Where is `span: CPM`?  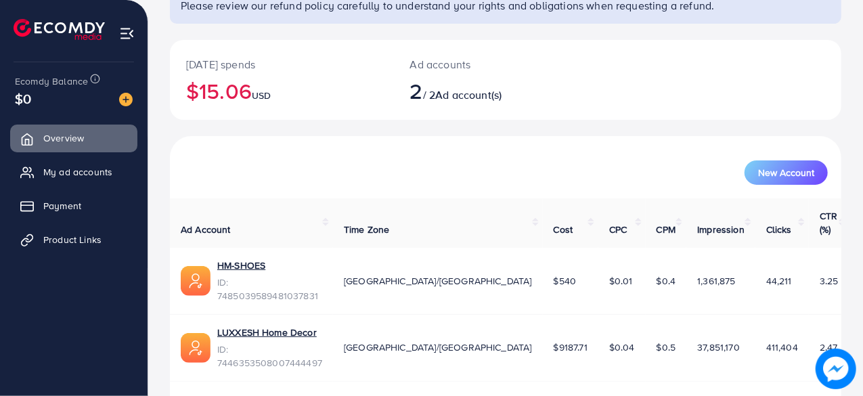
span: CPM is located at coordinates (666, 229).